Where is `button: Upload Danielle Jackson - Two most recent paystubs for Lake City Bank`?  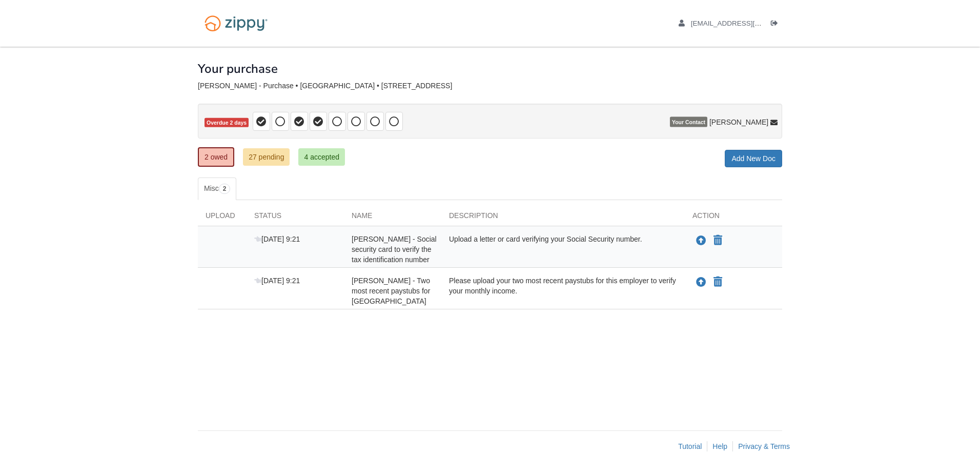 button: Upload Danielle Jackson - Two most recent paystubs for Lake City Bank is located at coordinates (701, 282).